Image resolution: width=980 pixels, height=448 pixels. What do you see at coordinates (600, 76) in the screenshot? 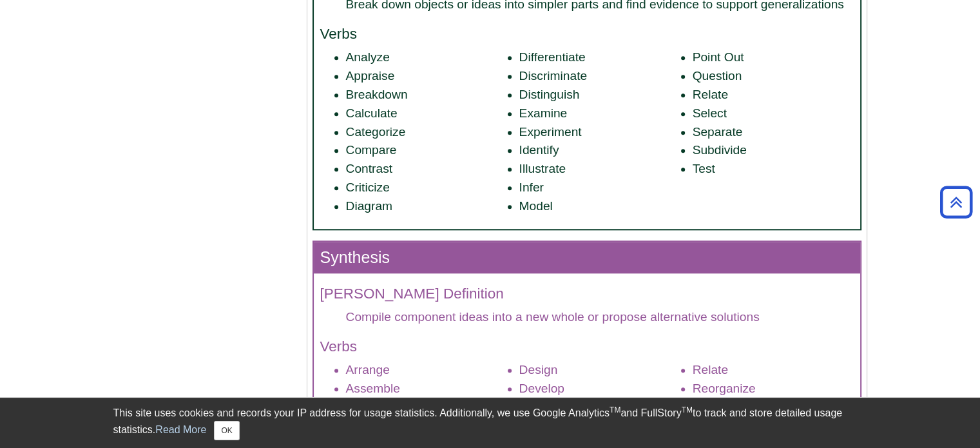
I see `li: Discriminate` at bounding box center [600, 76].